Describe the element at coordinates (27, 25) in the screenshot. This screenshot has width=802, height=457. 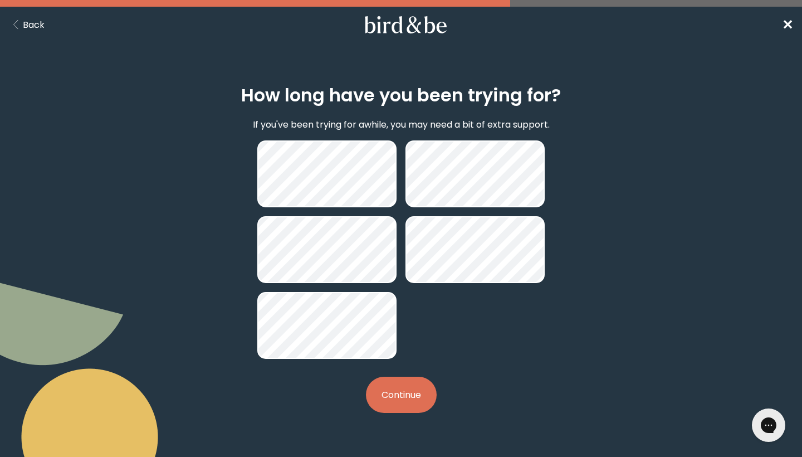
I see `button: Back Button` at that location.